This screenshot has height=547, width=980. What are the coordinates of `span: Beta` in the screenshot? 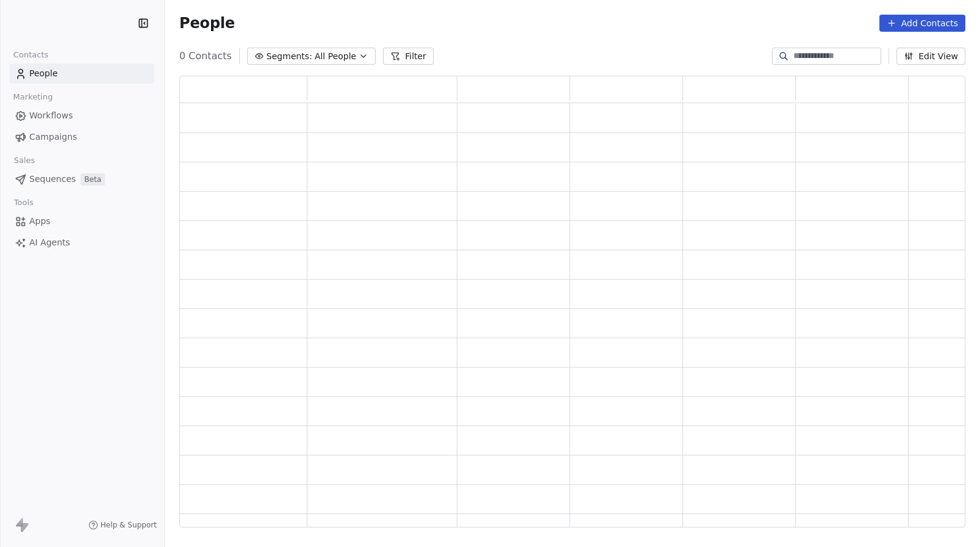 It's located at (93, 179).